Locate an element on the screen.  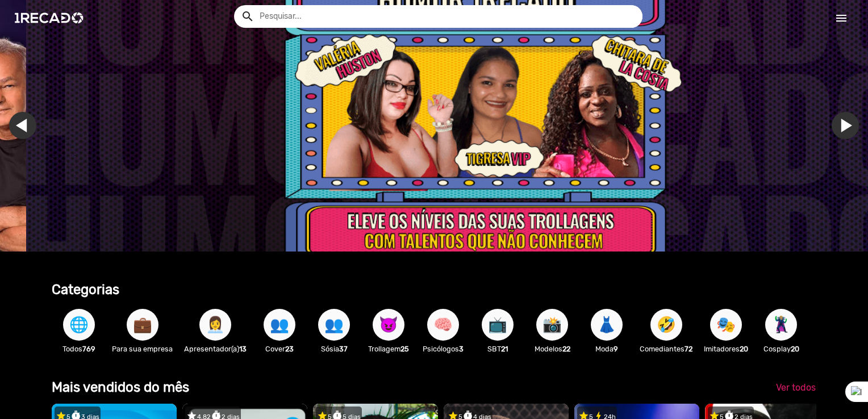
p: Cosplay is located at coordinates (781, 349).